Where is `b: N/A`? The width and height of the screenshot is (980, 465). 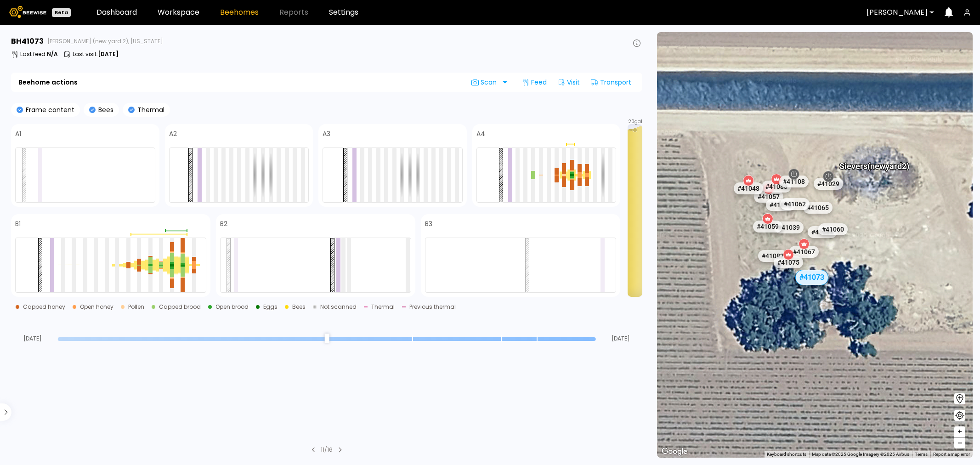 b: N/A is located at coordinates (52, 54).